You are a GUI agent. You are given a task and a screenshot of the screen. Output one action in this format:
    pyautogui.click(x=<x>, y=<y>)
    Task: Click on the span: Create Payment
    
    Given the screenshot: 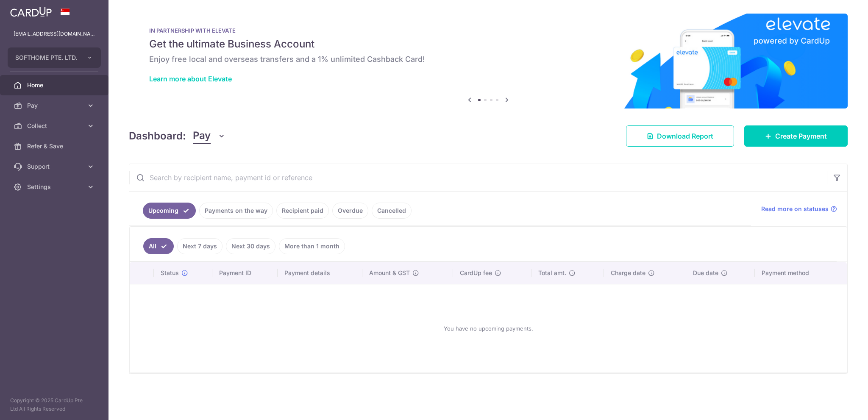 What is the action you would take?
    pyautogui.click(x=801, y=136)
    